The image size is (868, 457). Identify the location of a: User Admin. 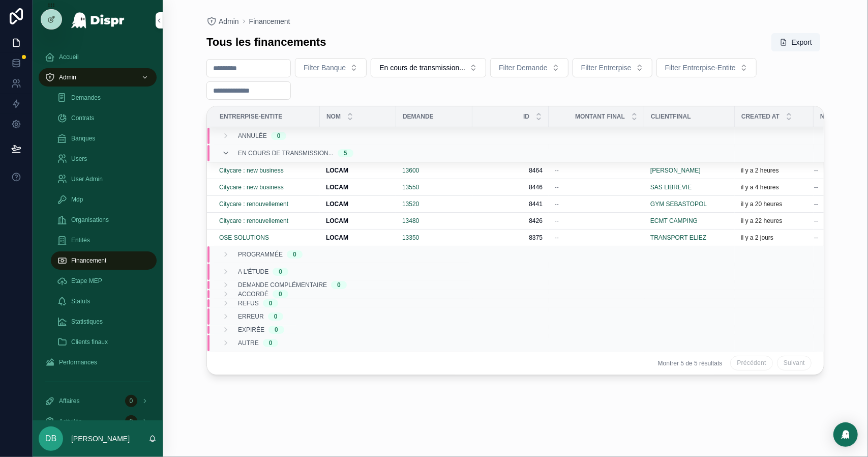
(104, 179).